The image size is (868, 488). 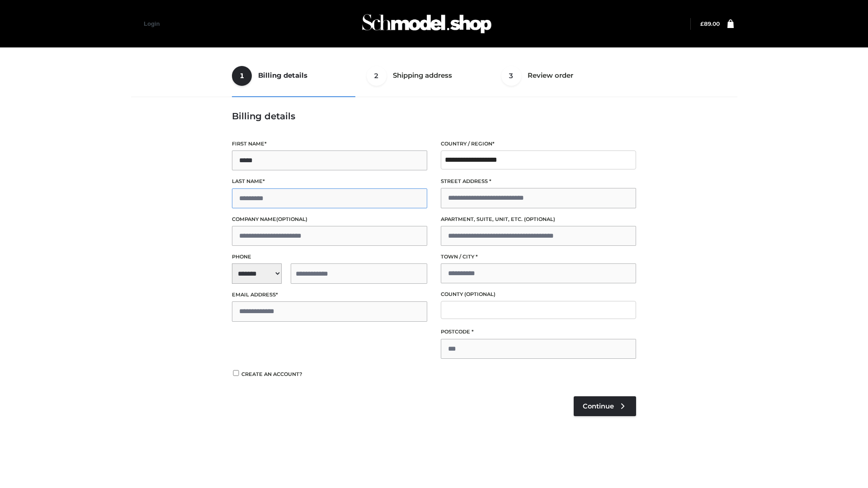 I want to click on a: Login, so click(x=152, y=23).